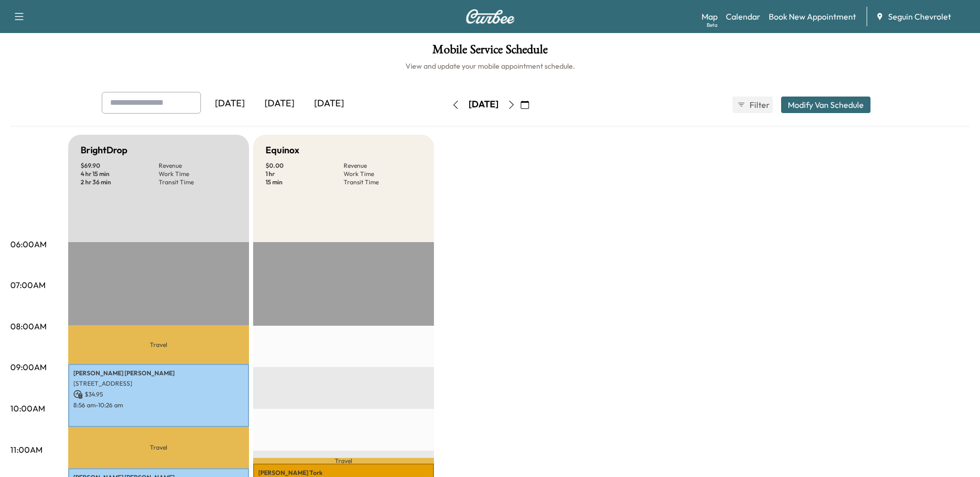  Describe the element at coordinates (709, 17) in the screenshot. I see `a: MapBeta` at that location.